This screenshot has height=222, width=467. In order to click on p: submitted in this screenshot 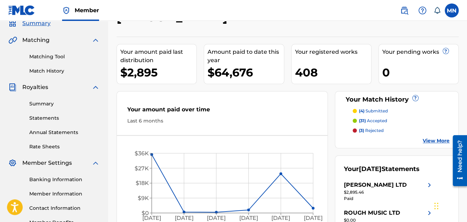, I will do `click(373, 111)`.